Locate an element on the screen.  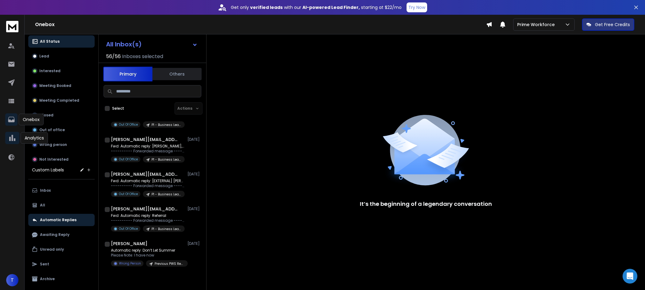
h1: Onebox is located at coordinates (260, 25).